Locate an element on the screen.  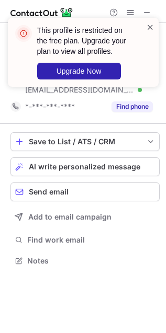
img: error is located at coordinates (24, 33).